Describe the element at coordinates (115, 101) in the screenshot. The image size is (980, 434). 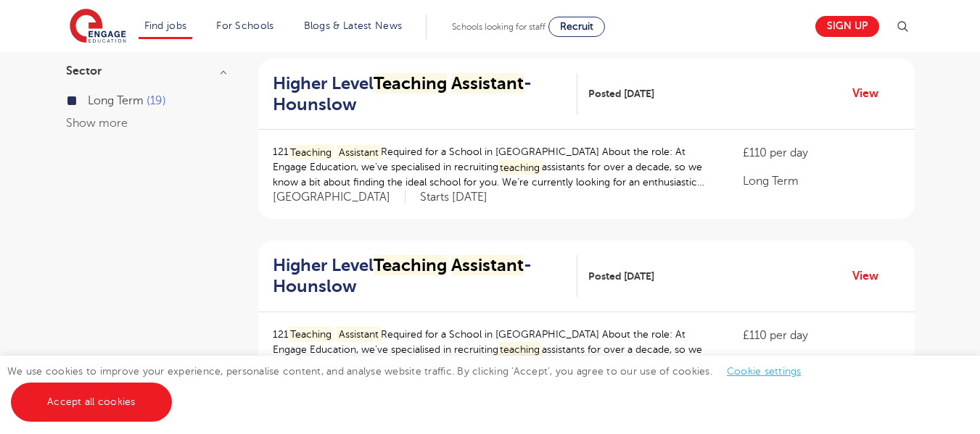
I see `span: Long Term` at that location.